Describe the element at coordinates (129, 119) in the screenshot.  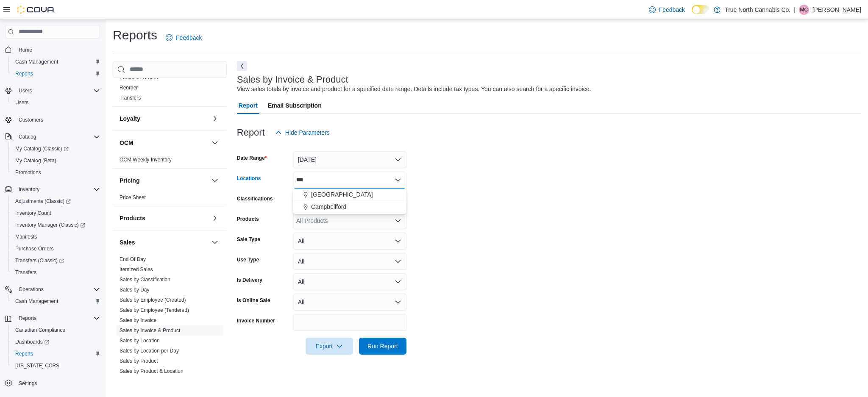
I see `h3: Loyalty` at that location.